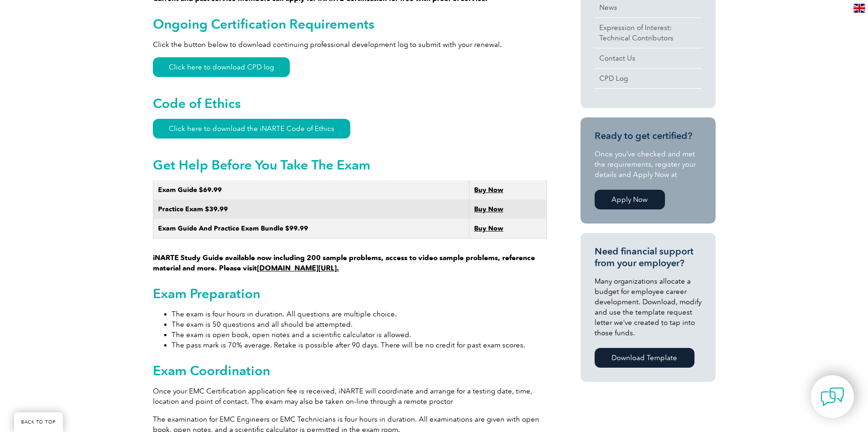 The image size is (868, 432). I want to click on p: Many organizations allocate a budget for employee career development. Download, modify and use th..., so click(648, 307).